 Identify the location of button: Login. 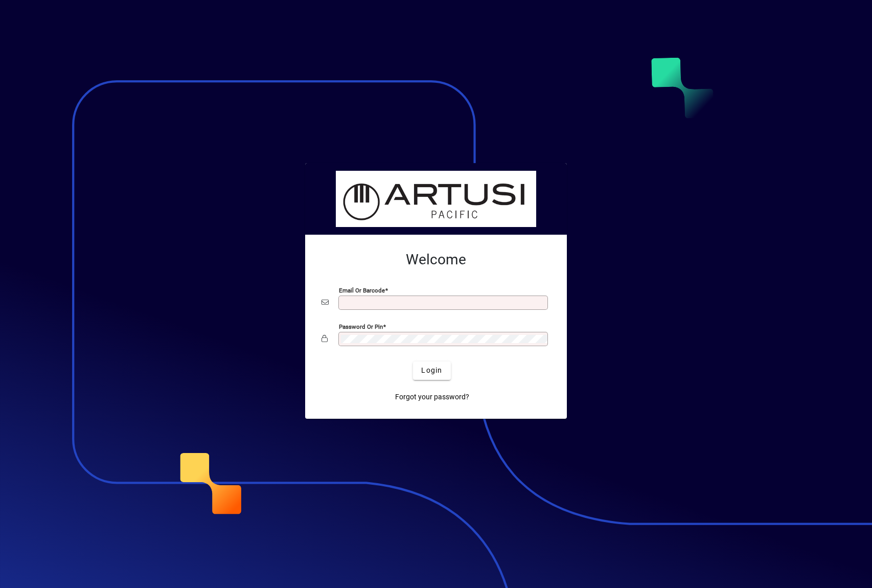
(432, 371).